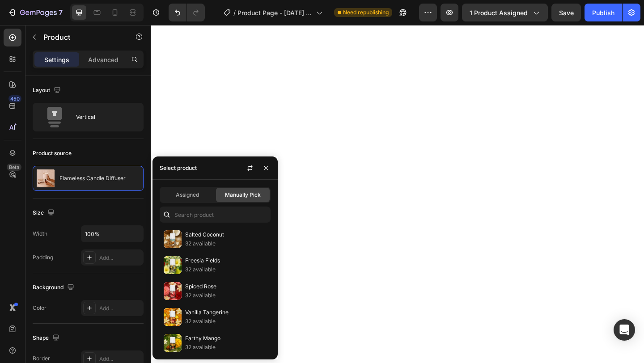 The height and width of the screenshot is (363, 644). What do you see at coordinates (39, 308) in the screenshot?
I see `div: Color` at bounding box center [39, 308].